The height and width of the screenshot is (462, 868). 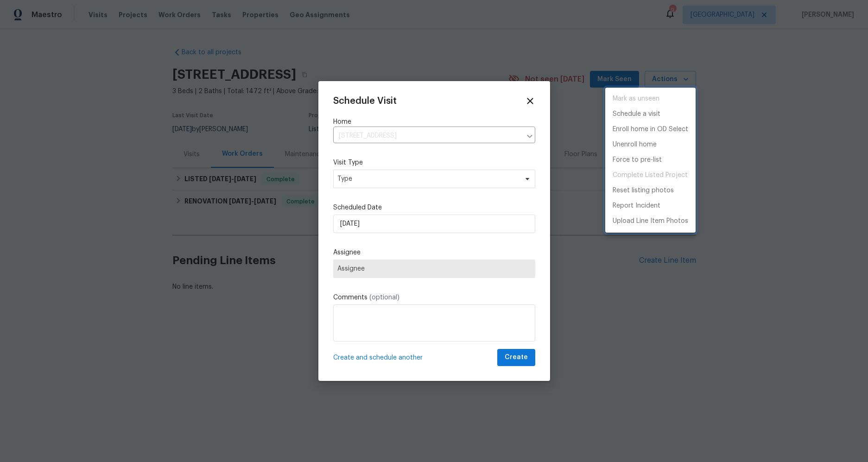 I want to click on p: Report Incident, so click(x=637, y=206).